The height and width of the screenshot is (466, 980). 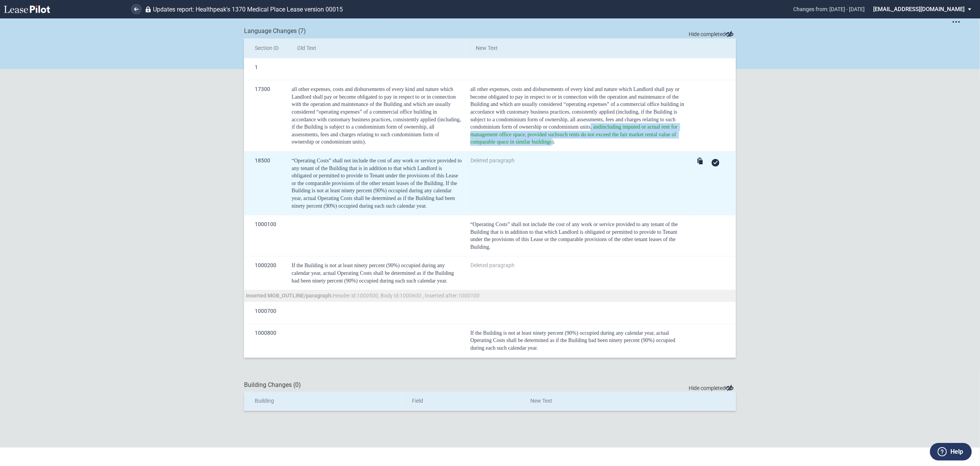 What do you see at coordinates (248, 9) in the screenshot?
I see `span: Updates report: Healthpeak's 1370 Medical Place Lease version 00015` at bounding box center [248, 9].